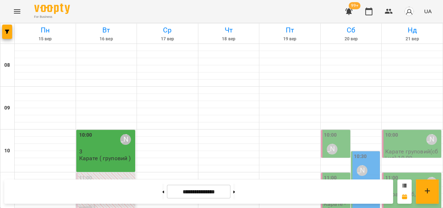 The width and height of the screenshot is (443, 208). I want to click on h6: 19 вер, so click(290, 39).